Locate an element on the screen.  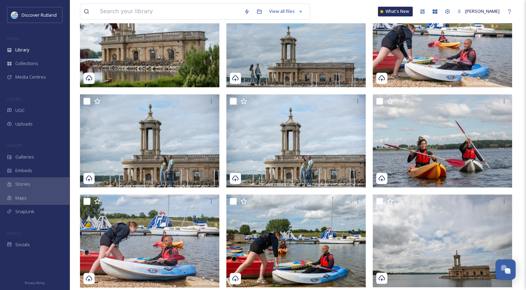
div: What's New is located at coordinates (395, 11).